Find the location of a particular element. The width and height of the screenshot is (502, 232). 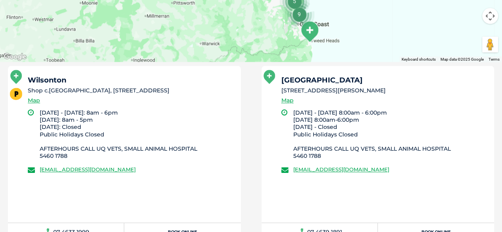

a: Terms (opens in new tab) is located at coordinates (494, 59).